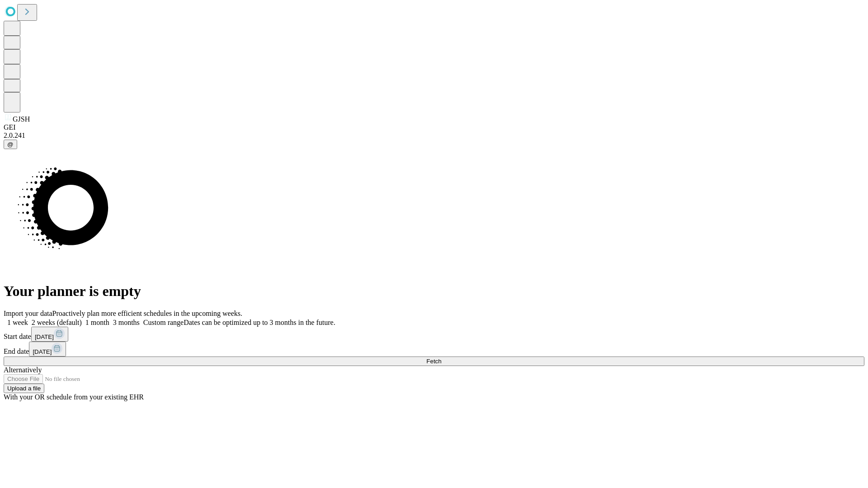 Image resolution: width=868 pixels, height=488 pixels. What do you see at coordinates (28, 313) in the screenshot?
I see `span: Import your data` at bounding box center [28, 313].